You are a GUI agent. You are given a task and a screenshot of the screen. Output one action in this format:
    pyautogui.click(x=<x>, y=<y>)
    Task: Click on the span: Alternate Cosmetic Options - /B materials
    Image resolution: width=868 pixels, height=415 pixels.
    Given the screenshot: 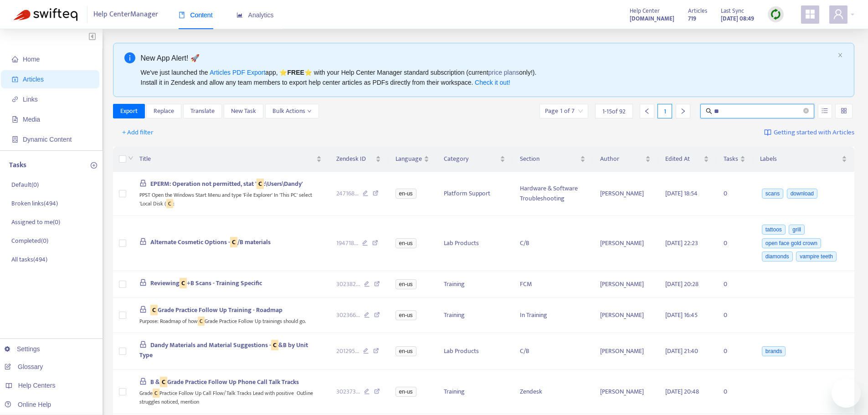 What is the action you would take?
    pyautogui.click(x=211, y=242)
    